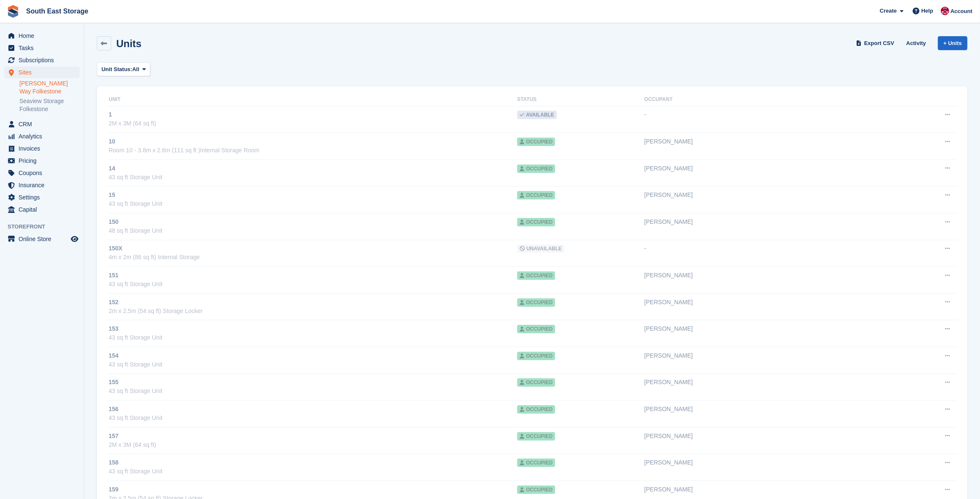 The image size is (980, 499). Describe the element at coordinates (44, 48) in the screenshot. I see `span: Tasks` at that location.